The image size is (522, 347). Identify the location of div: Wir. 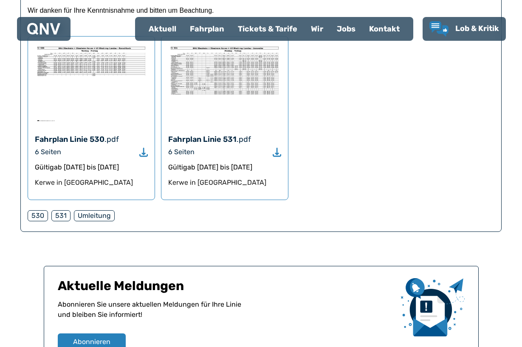
(317, 29).